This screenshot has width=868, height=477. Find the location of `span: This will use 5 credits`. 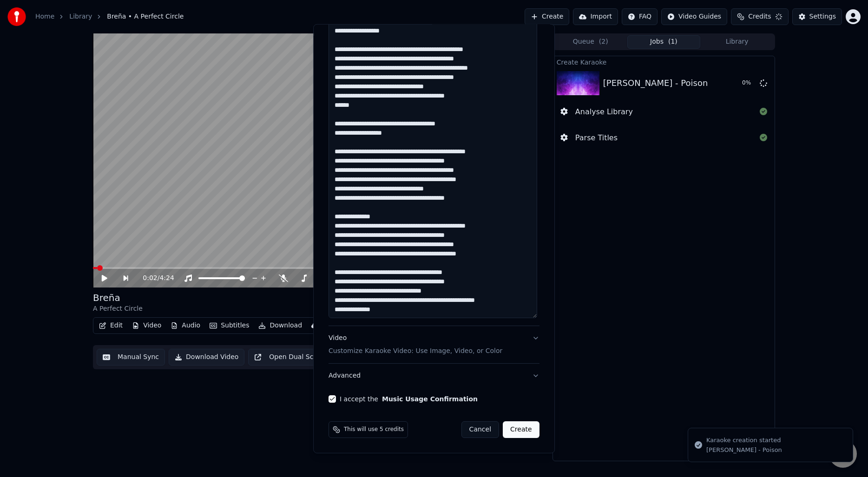

span: This will use 5 credits is located at coordinates (373, 430).